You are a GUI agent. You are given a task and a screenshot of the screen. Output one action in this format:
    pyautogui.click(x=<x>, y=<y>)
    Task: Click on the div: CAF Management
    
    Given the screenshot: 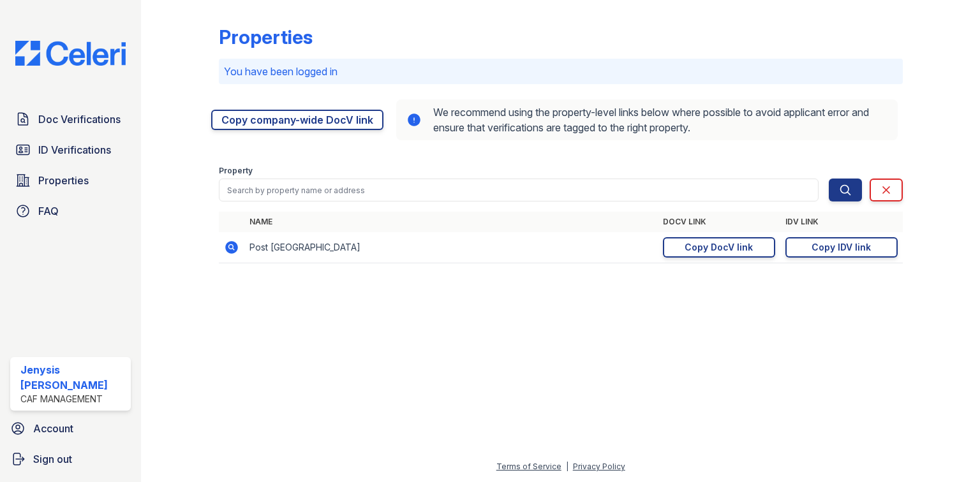 What is the action you would take?
    pyautogui.click(x=73, y=399)
    